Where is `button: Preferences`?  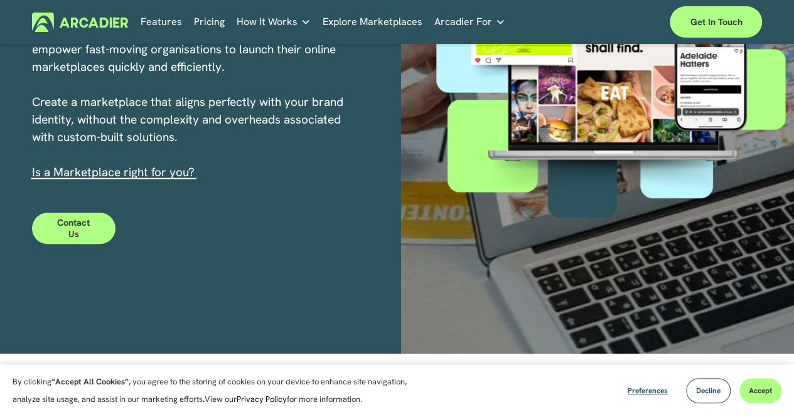 button: Preferences is located at coordinates (648, 391).